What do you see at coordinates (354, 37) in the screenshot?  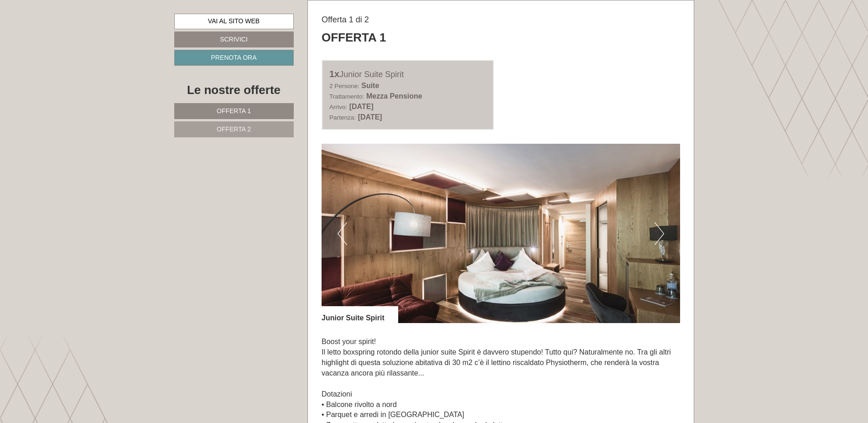 I see `div: Offerta 1` at bounding box center [354, 37].